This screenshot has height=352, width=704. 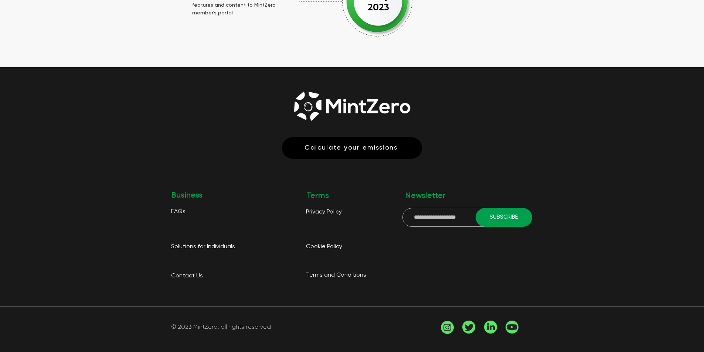 What do you see at coordinates (324, 211) in the screenshot?
I see `a: Privacy Policy` at bounding box center [324, 211].